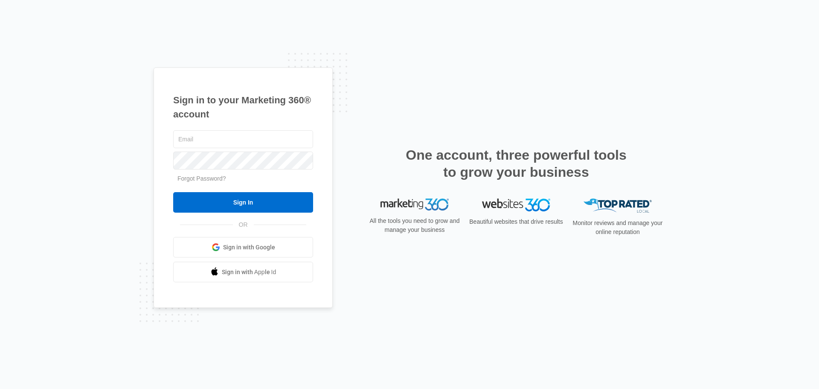 The image size is (819, 389). What do you see at coordinates (415, 204) in the screenshot?
I see `img: Marketing 360` at bounding box center [415, 204].